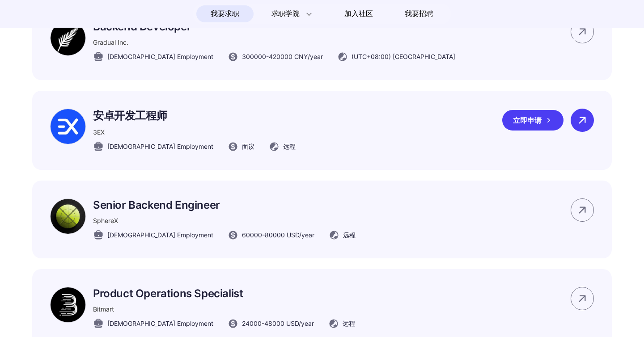 The image size is (644, 337). I want to click on span: 60000 - 80000 USD /year, so click(278, 235).